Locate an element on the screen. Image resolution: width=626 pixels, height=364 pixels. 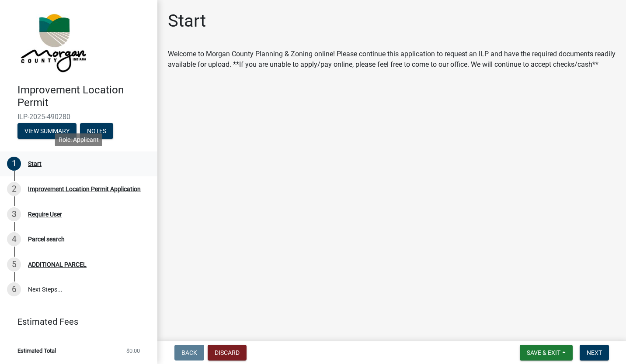
div: Require User is located at coordinates (45, 214).